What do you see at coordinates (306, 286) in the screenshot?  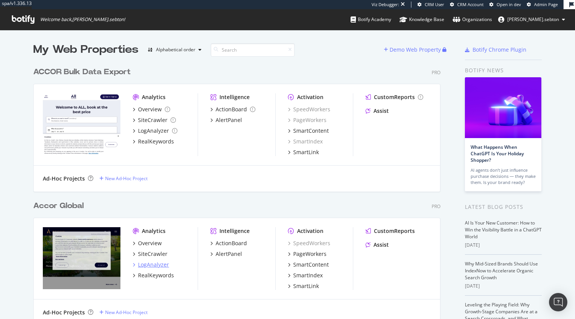 I see `div: SmartLink` at bounding box center [306, 286].